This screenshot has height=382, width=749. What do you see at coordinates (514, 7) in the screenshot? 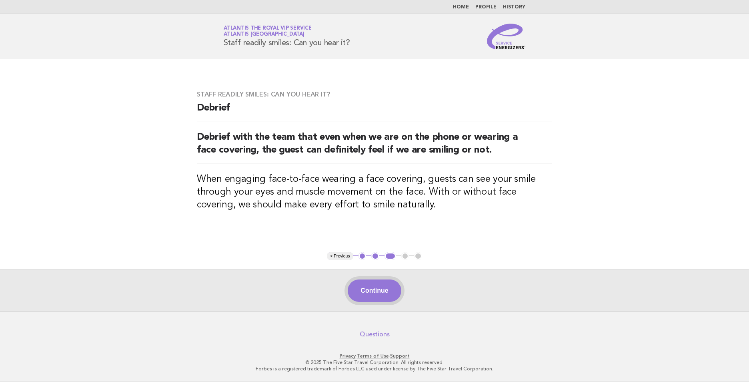
I see `a: History` at bounding box center [514, 7].